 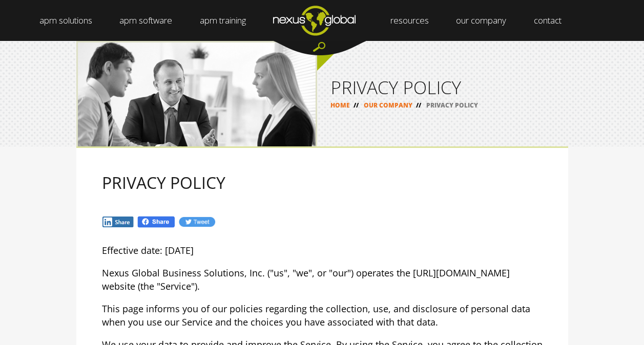 What do you see at coordinates (388, 105) in the screenshot?
I see `a: OUR COMPANY` at bounding box center [388, 105].